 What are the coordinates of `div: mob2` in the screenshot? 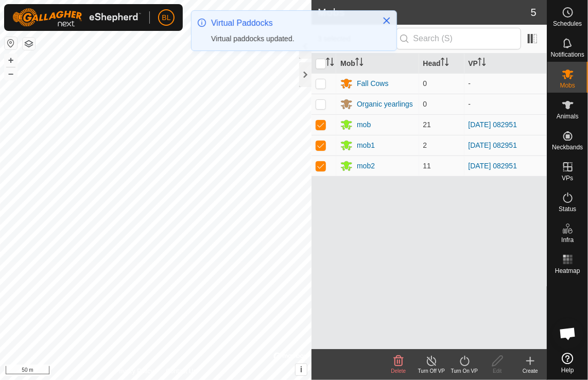 It's located at (365, 166).